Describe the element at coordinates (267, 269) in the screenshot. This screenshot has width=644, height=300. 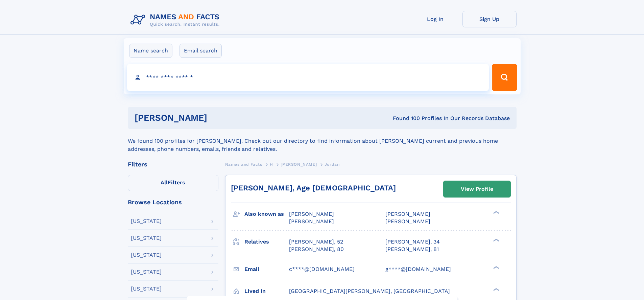
I see `h3: Email` at that location.